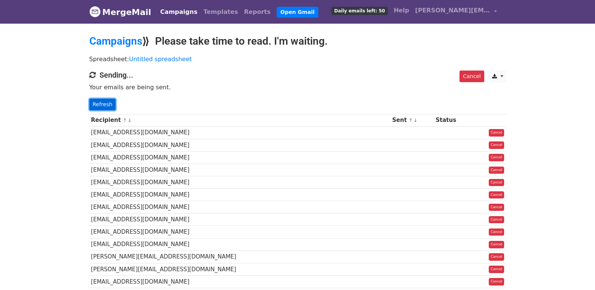 The image size is (595, 290). Describe the element at coordinates (359, 11) in the screenshot. I see `a: Daily emails left: 50` at that location.